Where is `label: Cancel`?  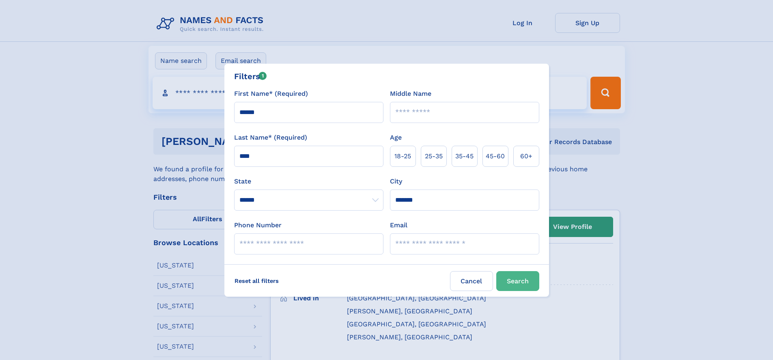 label: Cancel is located at coordinates (471, 281).